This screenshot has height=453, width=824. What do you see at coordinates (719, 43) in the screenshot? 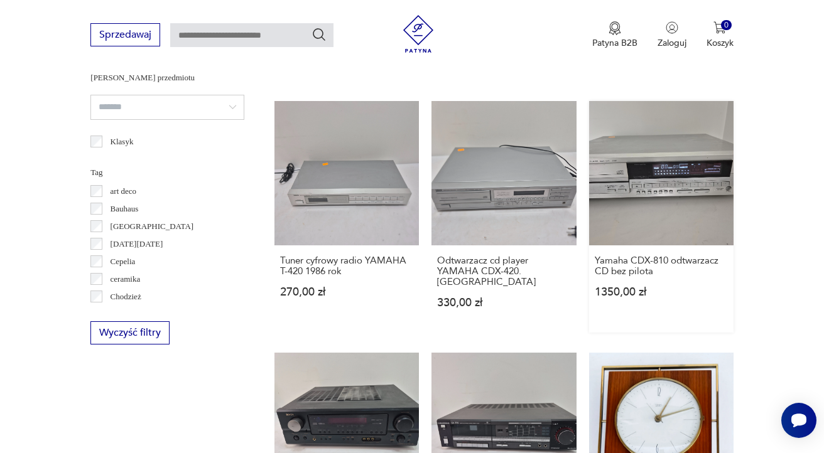
I see `p: Koszyk` at bounding box center [719, 43].